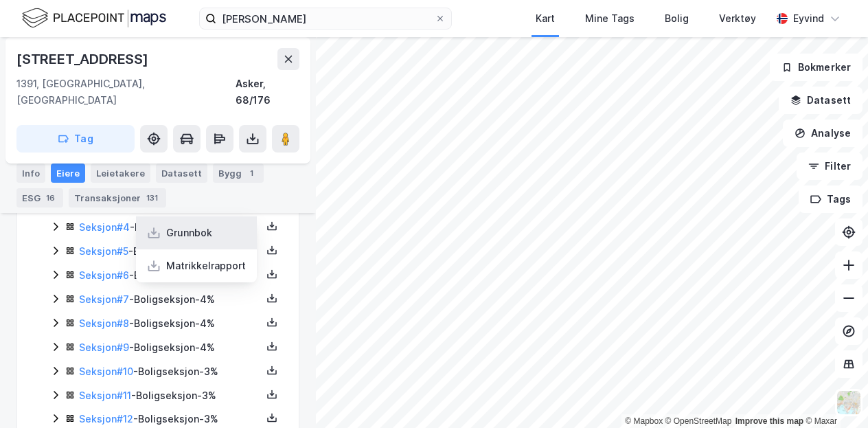 This screenshot has height=428, width=868. I want to click on img: logo.f888ab2527a4732fd821a326f86c7f29.svg, so click(94, 18).